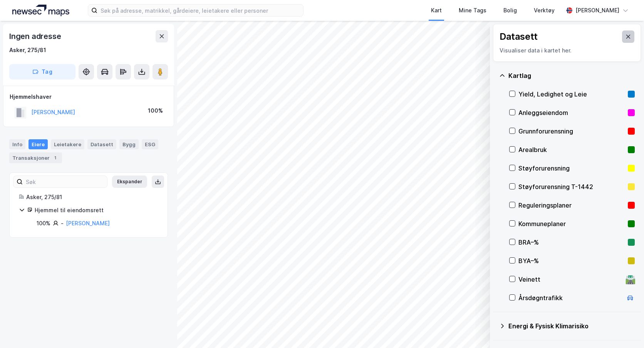 The width and height of the screenshot is (644, 348). I want to click on div: ESG, so click(150, 144).